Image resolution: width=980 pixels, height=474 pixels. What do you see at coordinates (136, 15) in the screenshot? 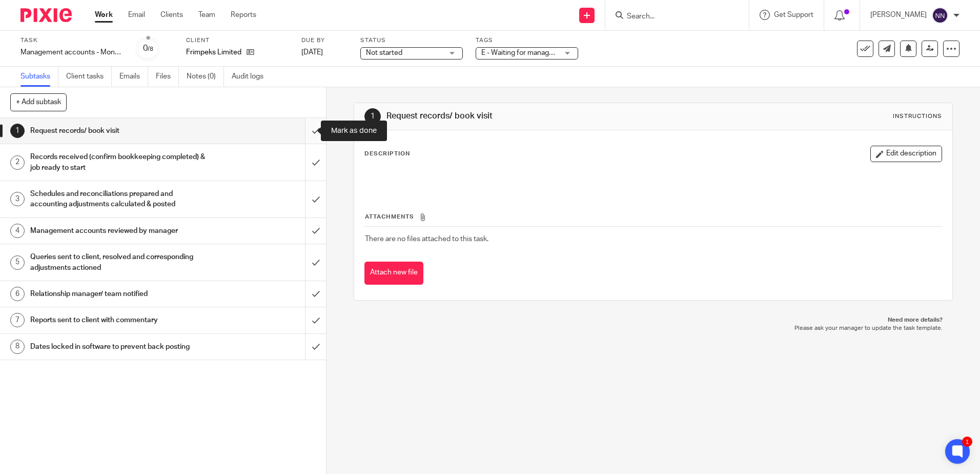
I see `a: Email` at bounding box center [136, 15].